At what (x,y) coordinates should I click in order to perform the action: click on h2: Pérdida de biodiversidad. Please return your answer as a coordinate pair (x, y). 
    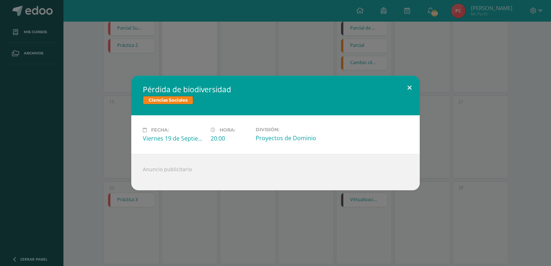
    Looking at the image, I should click on (275, 89).